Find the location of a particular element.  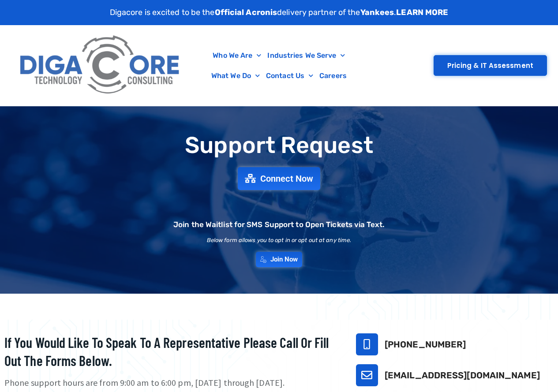

a: Pricing & IT Assessment is located at coordinates (491, 65).